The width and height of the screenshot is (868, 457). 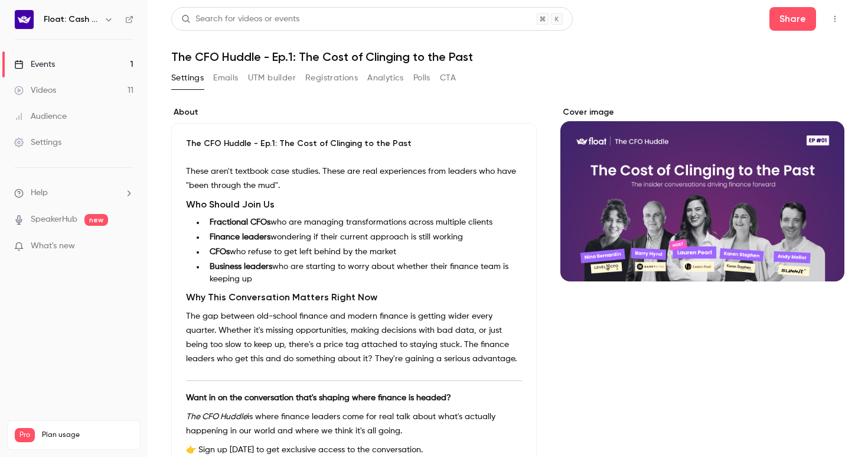 I want to click on p: The gap between old-school finance and modern finance is getting wider every quarter. Whether it'..., so click(x=354, y=338).